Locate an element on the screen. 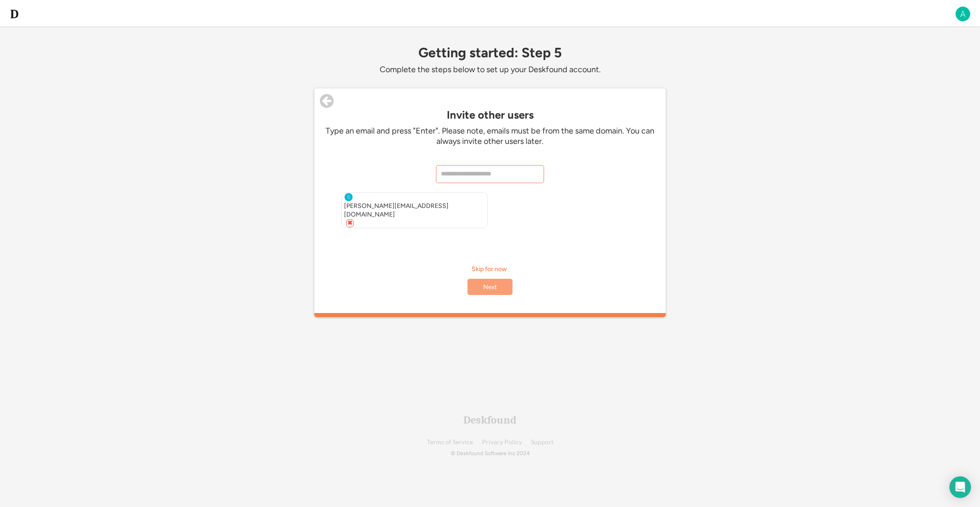  a: Support is located at coordinates (543, 441).